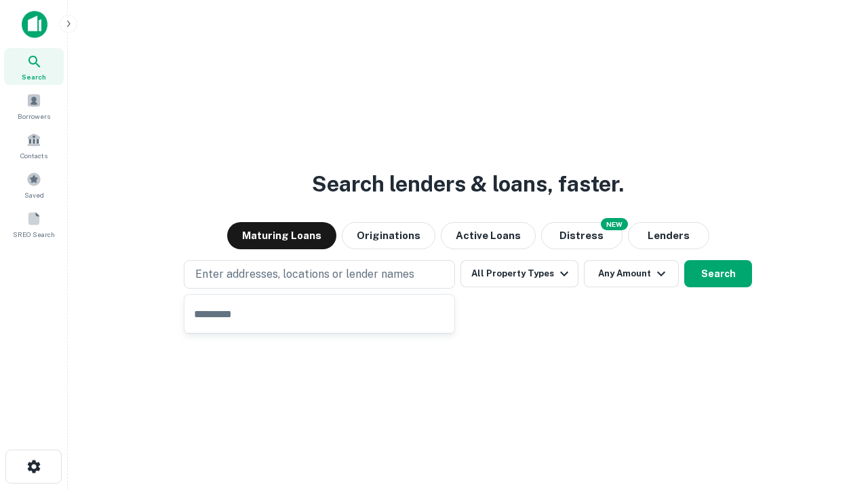 The width and height of the screenshot is (868, 489). Describe the element at coordinates (320, 274) in the screenshot. I see `button: Enter addresses, locations or lender names` at that location.